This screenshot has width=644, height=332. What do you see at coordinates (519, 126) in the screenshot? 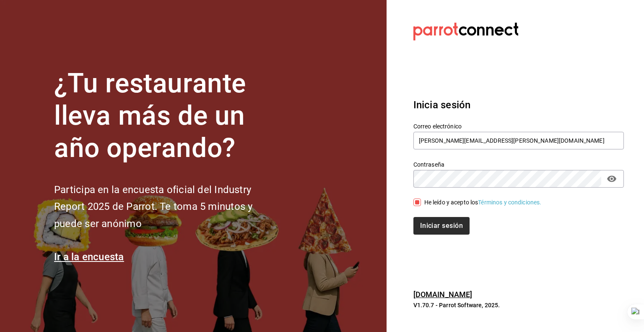
I see `label: Correo electrónico` at bounding box center [519, 126].